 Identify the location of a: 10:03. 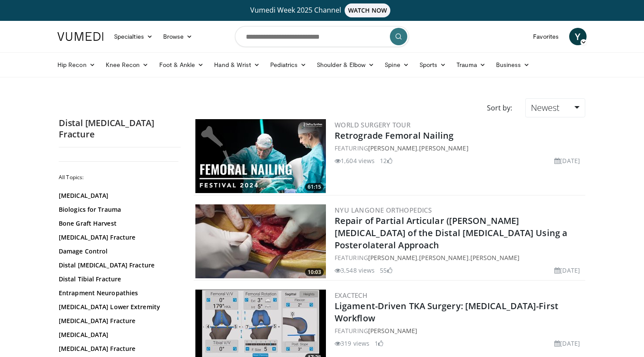
(261, 242).